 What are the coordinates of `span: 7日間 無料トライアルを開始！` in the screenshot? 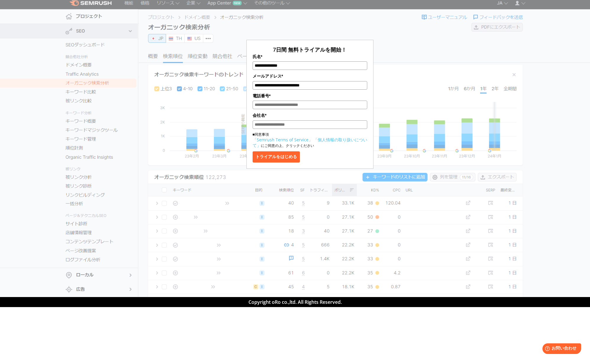 It's located at (310, 50).